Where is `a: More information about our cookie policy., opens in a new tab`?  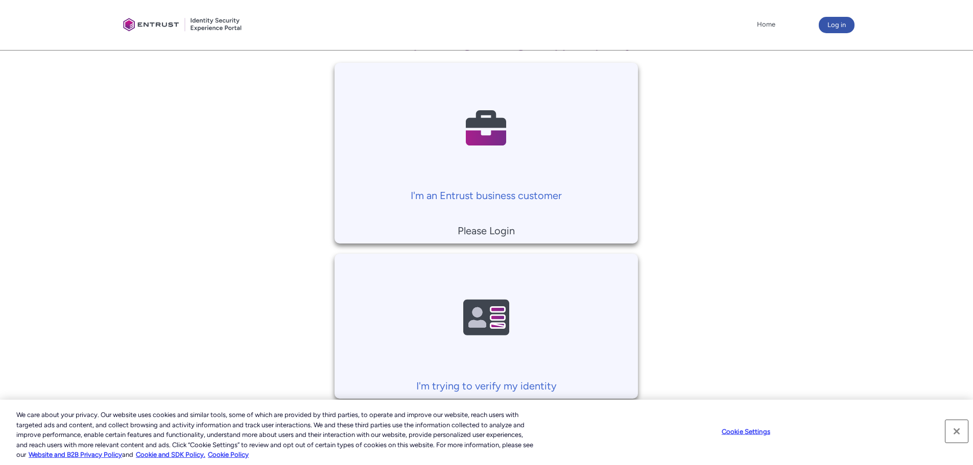 a: More information about our cookie policy., opens in a new tab is located at coordinates (75, 454).